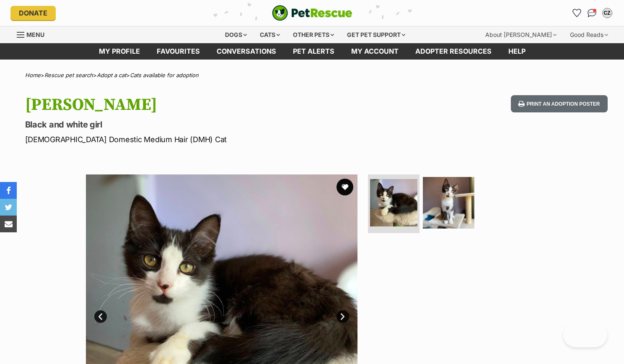  I want to click on div: Get pet support, so click(376, 35).